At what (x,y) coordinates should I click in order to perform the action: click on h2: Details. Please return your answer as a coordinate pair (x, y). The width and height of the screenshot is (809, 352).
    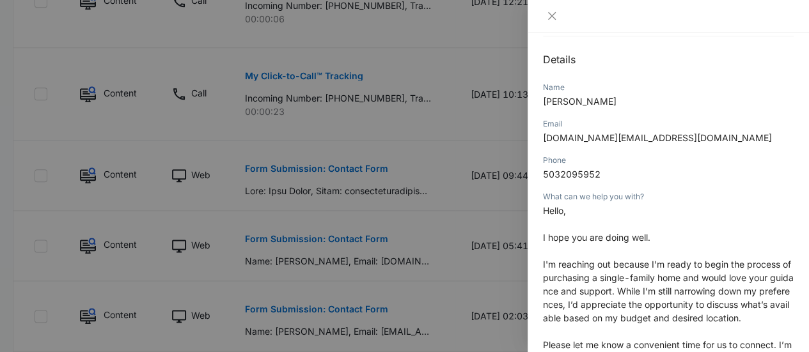
    Looking at the image, I should click on (668, 59).